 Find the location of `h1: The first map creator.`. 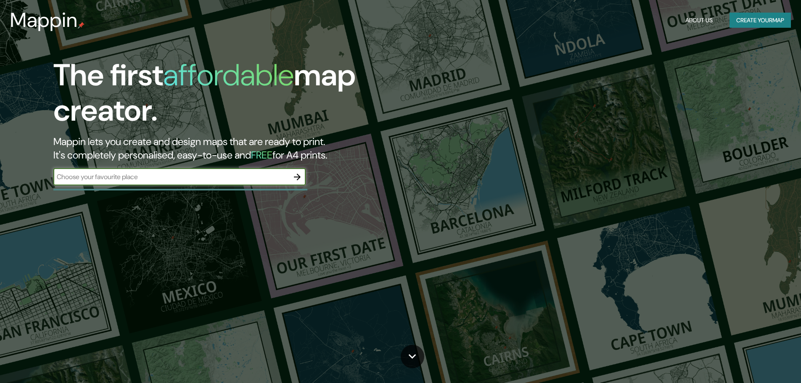

h1: The first map creator. is located at coordinates (254, 96).